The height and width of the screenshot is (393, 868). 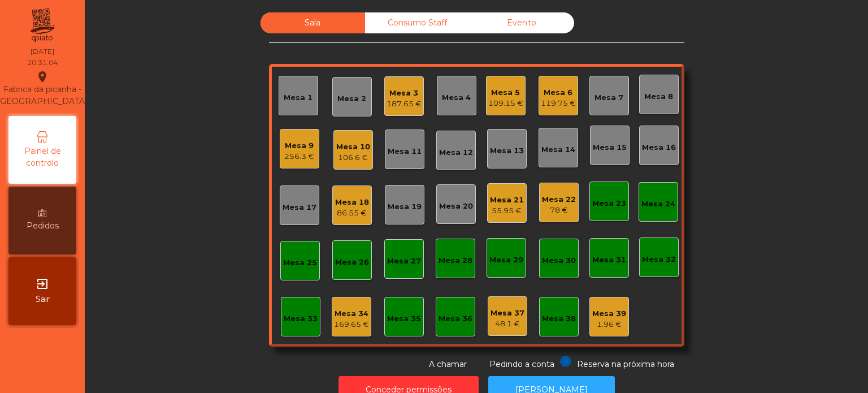 I want to click on span: Pedidos, so click(x=42, y=226).